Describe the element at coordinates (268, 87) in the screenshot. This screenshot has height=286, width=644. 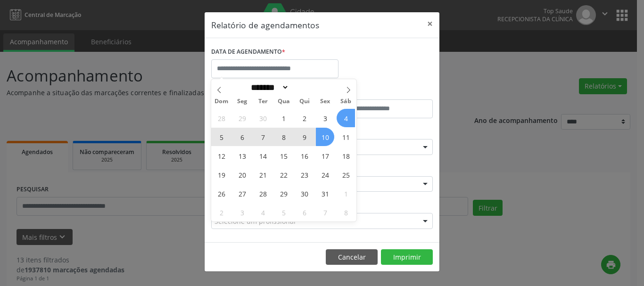
I see `select: Month` at that location.